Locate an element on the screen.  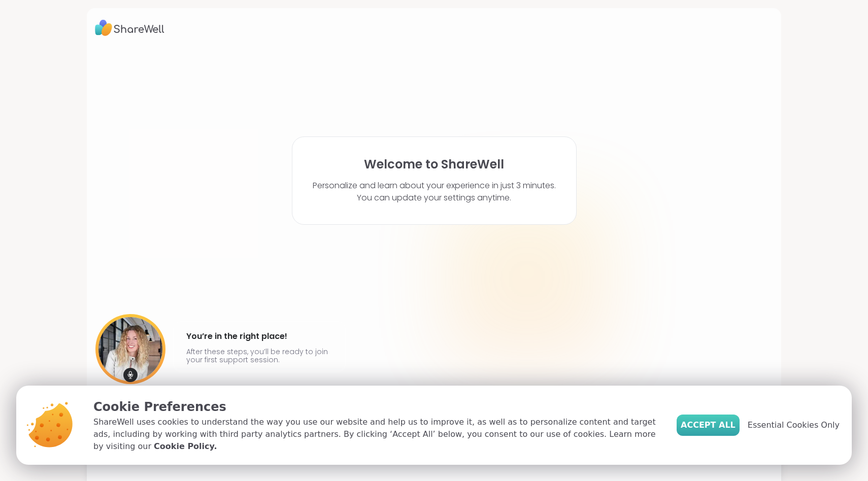
p: After these steps, you’ll be ready to join your first support session. is located at coordinates (260, 356).